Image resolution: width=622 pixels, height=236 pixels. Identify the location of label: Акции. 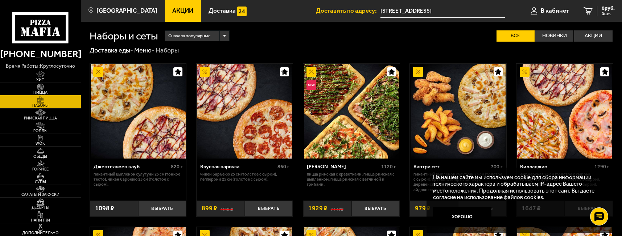
(593, 36).